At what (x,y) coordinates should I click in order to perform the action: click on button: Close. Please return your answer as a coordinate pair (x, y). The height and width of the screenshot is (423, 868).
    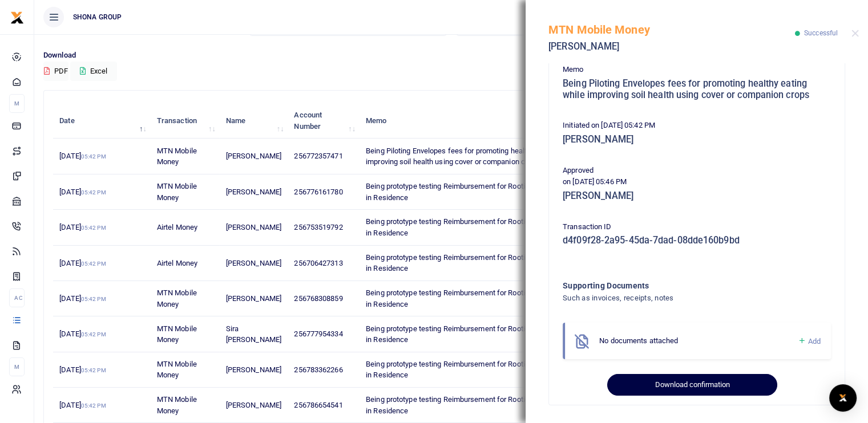
    Looking at the image, I should click on (854, 33).